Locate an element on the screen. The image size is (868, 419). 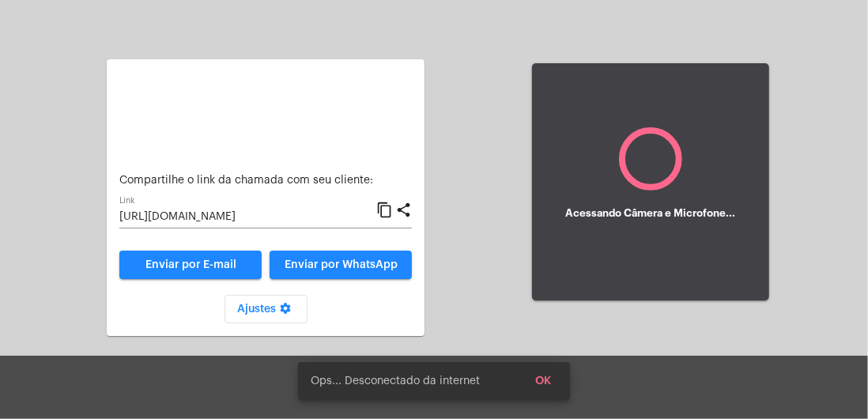
span: Enviar por E-mail is located at coordinates (191, 265).